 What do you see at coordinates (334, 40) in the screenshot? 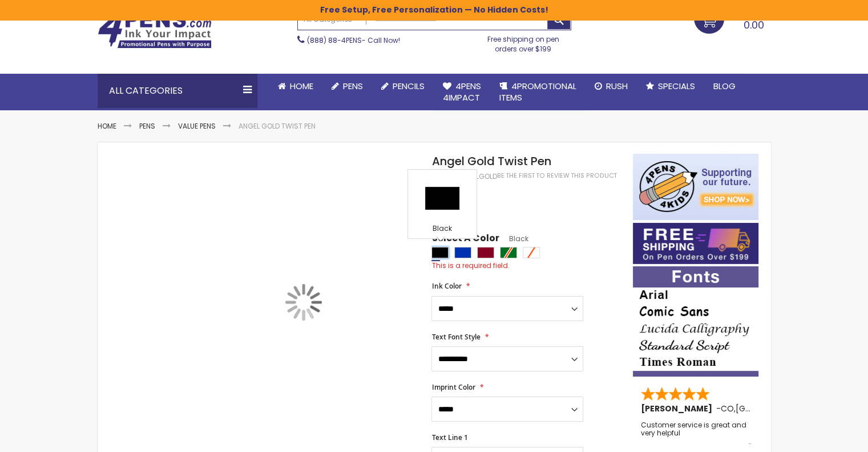
I see `a: (888) 88-4PENS` at bounding box center [334, 40].